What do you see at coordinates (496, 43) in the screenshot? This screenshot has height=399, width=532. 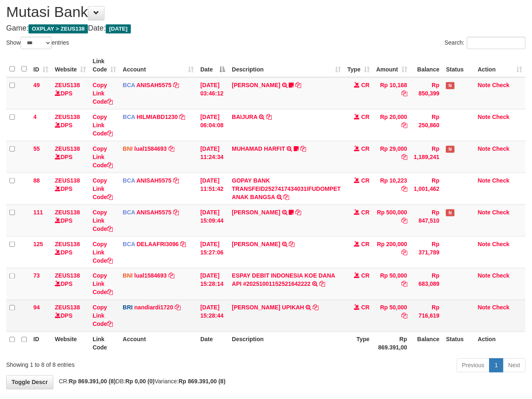 I see `input: Search:` at bounding box center [496, 43].